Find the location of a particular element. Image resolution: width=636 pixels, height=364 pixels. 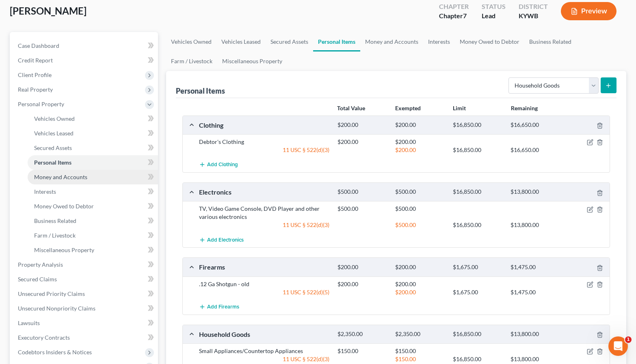

span: 1 is located at coordinates (628, 340).